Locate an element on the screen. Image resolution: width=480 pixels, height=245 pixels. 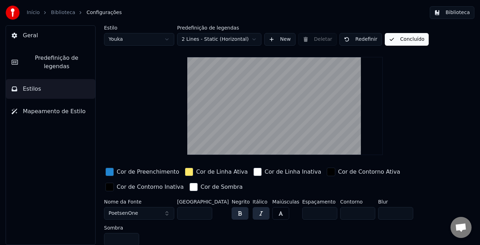
img: youka is located at coordinates (13, 13).